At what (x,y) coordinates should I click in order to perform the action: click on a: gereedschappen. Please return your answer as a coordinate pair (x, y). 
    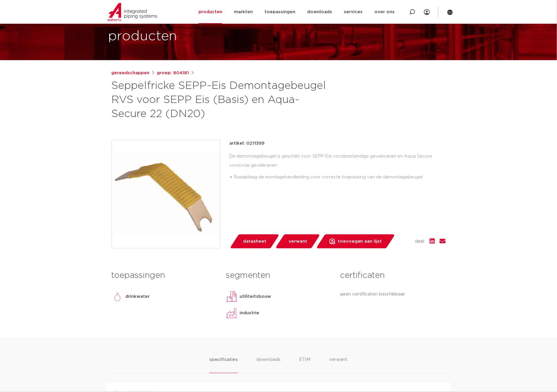
    Looking at the image, I should click on (131, 73).